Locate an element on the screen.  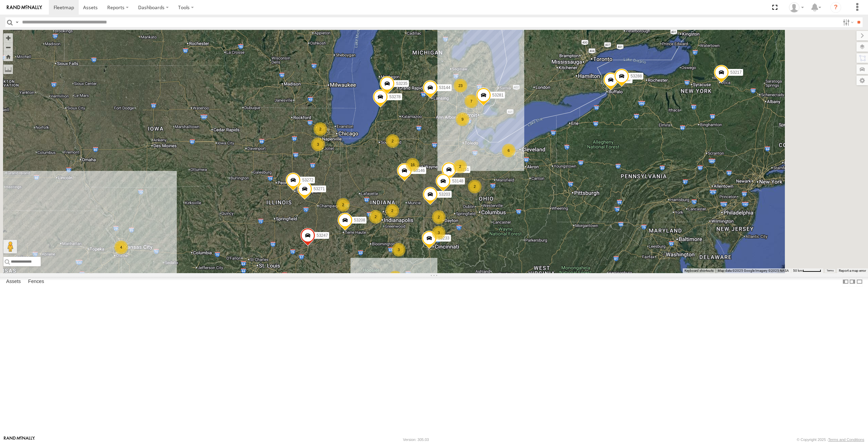
span: 53137 is located at coordinates (625, 80).